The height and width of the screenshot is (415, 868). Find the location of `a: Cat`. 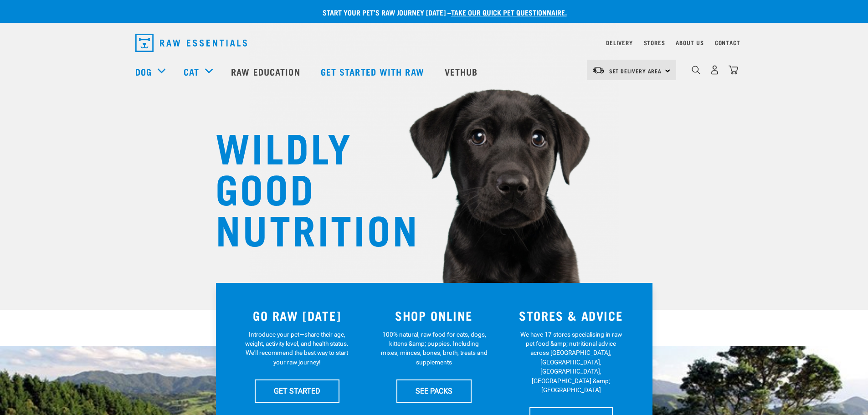

a: Cat is located at coordinates (192, 72).